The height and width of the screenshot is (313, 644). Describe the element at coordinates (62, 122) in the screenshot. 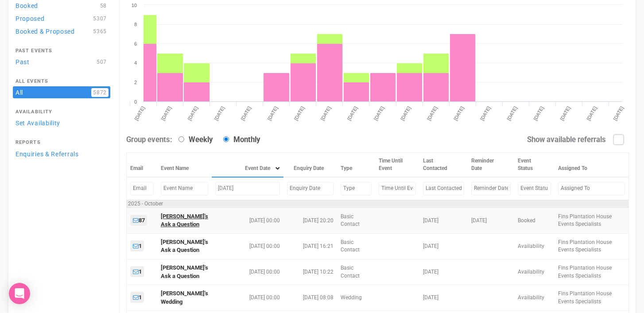

I see `a: Set Availability` at that location.